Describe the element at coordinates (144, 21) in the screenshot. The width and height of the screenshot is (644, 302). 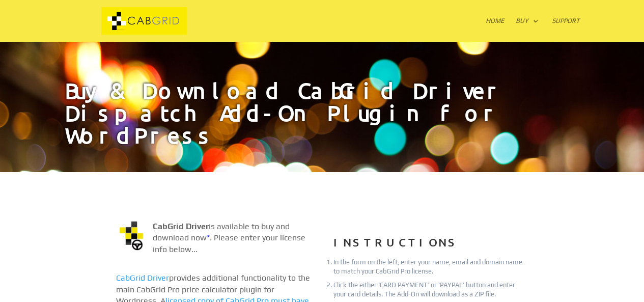
I see `img: CabGrid` at that location.